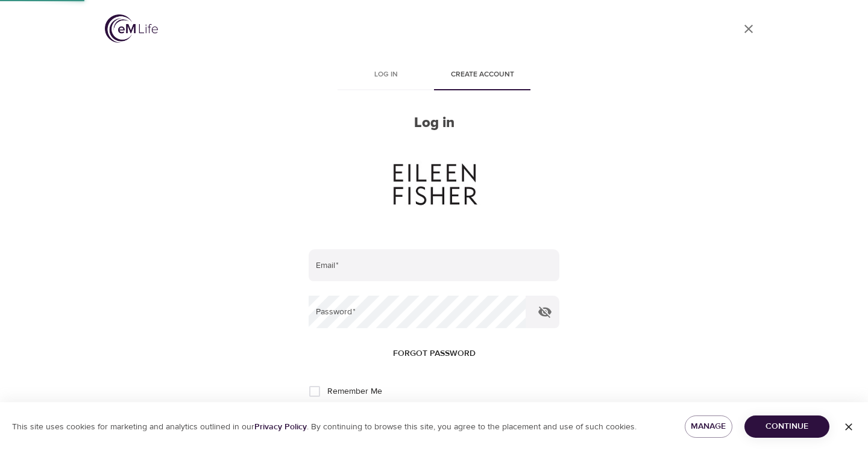  I want to click on img: org_logo_140.jpg, so click(434, 186).